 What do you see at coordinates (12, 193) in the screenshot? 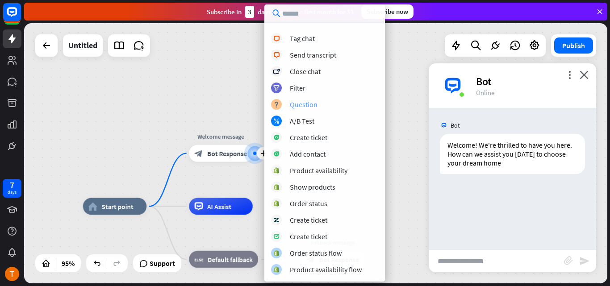
I see `div: days` at bounding box center [12, 193].